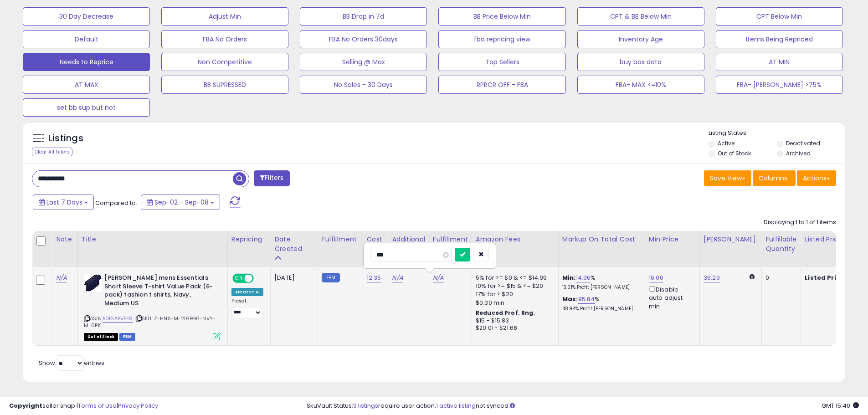 This screenshot has width=868, height=415. I want to click on button: Top Sellers, so click(502, 62).